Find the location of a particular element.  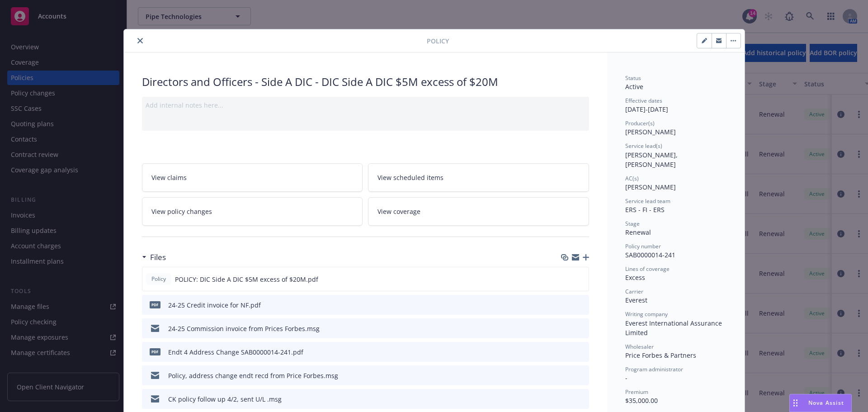

a: View coverage is located at coordinates (478, 211).